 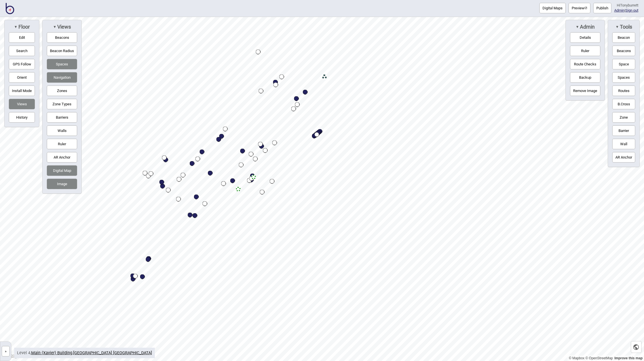 I want to click on button: Views, so click(x=22, y=104).